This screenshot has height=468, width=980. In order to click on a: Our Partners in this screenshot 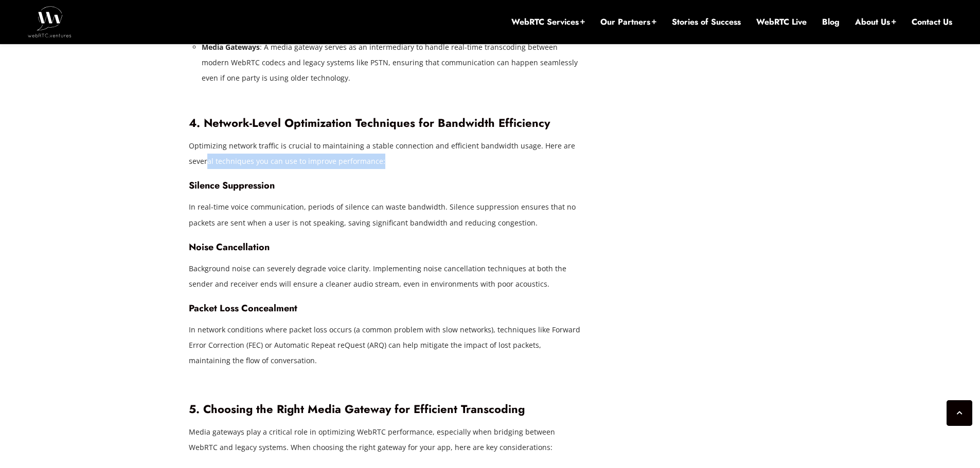, I will do `click(628, 22)`.